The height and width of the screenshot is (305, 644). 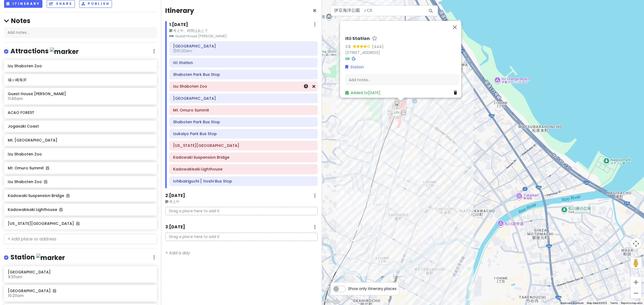 What do you see at coordinates (572, 303) in the screenshot?
I see `button: Keyboard shortcuts` at bounding box center [572, 303].